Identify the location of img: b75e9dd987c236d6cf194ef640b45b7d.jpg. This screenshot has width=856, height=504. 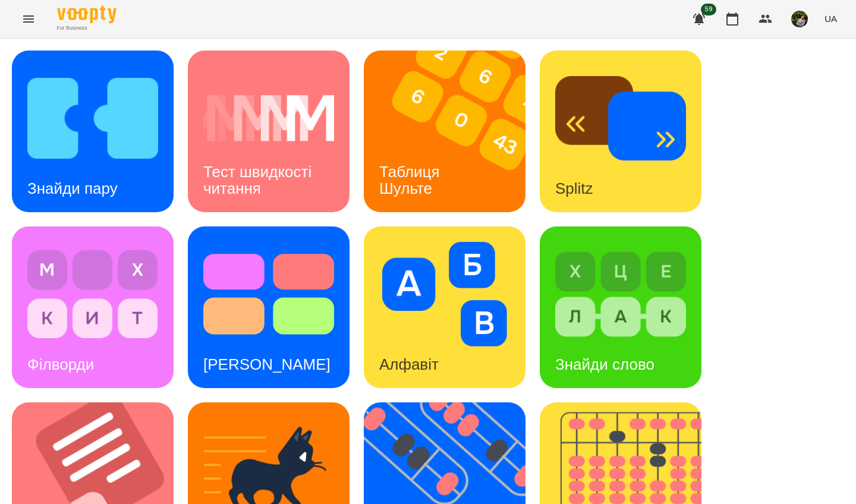
(799, 19).